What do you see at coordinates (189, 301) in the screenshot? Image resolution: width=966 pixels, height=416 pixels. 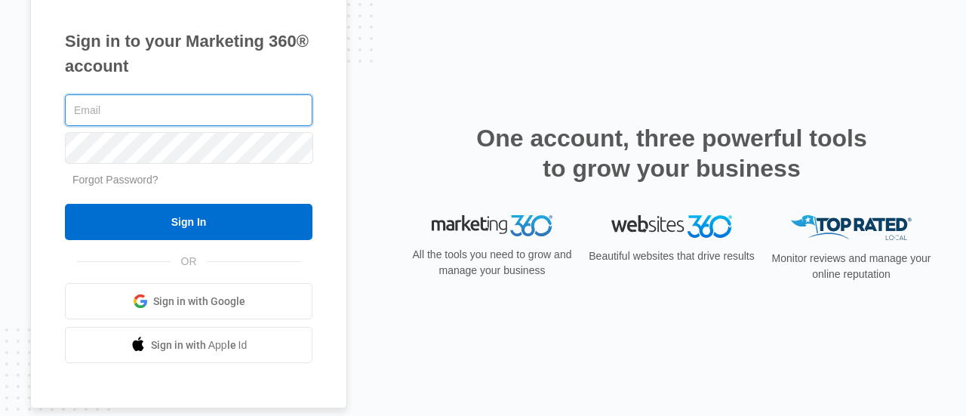 I see `a: Sign in with Google` at bounding box center [189, 301].